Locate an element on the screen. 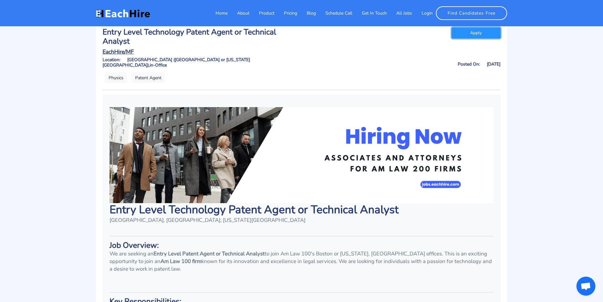  h3: Entry Level Technology Patent Agent or Technical Analyst is located at coordinates (200, 37).